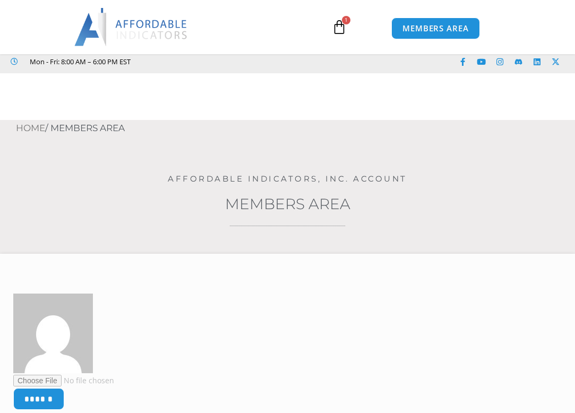  Describe the element at coordinates (295, 128) in the screenshot. I see `nav: Breadcrumb` at that location.